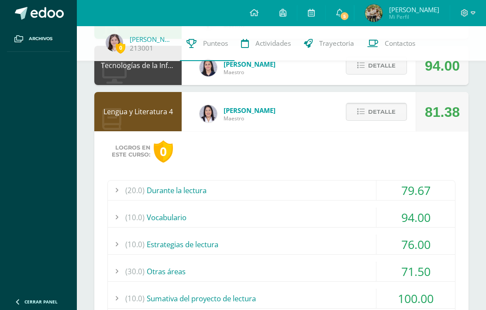 This screenshot has height=310, width=486. I want to click on div: Otras áreas, so click(281, 272).